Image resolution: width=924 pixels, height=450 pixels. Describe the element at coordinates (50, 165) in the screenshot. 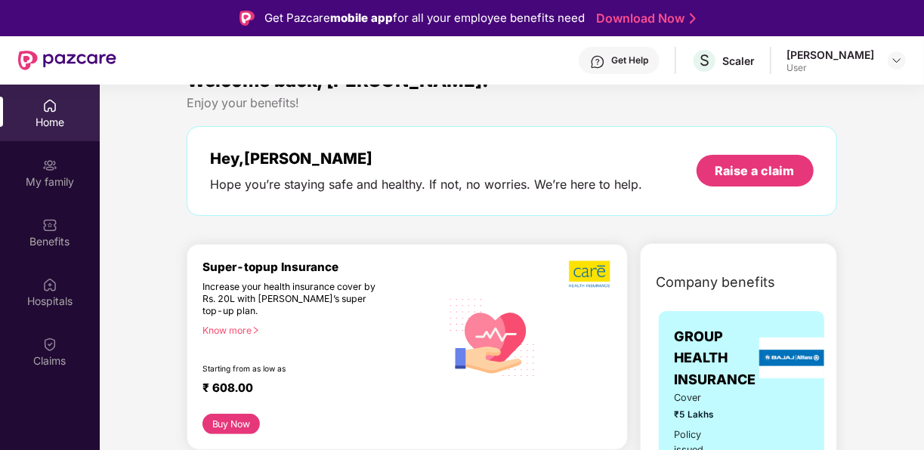

I see `img: svg+xml;base64,PHN2ZyB3aWR0aD0iMjAiIGhlaWdodD0iMjAiIHZpZXdCb3g9IjAgMCAyMCAyMCIgZmlsbD0ibm9uZSIgeG...` at that location.